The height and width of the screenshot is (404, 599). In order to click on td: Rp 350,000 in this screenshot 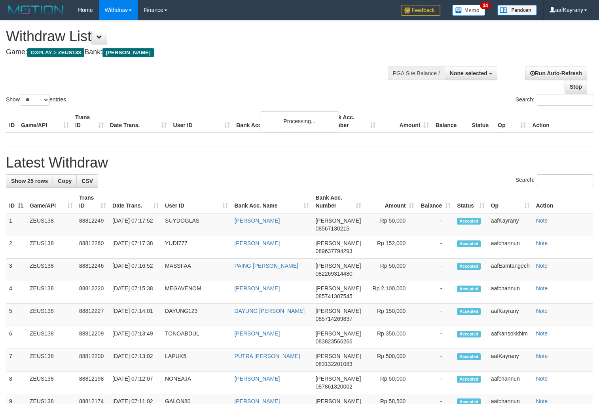, I will do `click(391, 337)`.